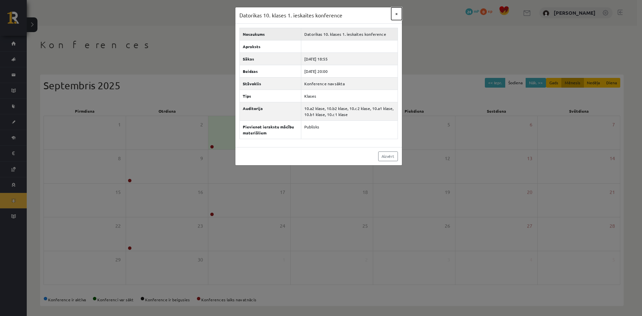 Image resolution: width=642 pixels, height=316 pixels. Describe the element at coordinates (270, 129) in the screenshot. I see `th: Pievienot ierakstu mācību materiāliem` at that location.